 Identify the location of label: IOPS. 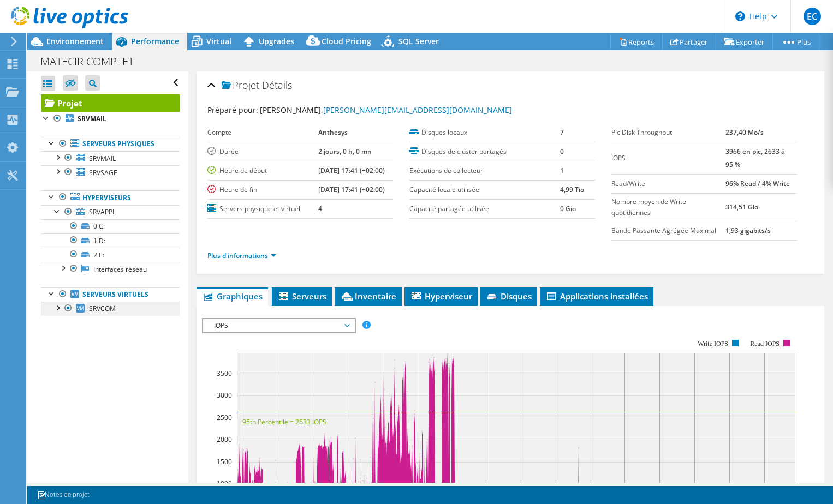
(669, 158).